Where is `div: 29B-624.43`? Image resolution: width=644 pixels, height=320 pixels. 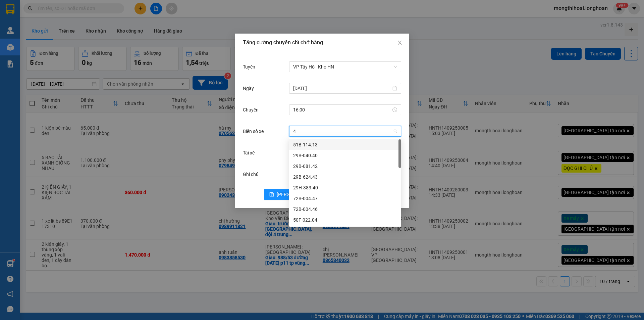
div: 29B-624.43 is located at coordinates (345, 177).